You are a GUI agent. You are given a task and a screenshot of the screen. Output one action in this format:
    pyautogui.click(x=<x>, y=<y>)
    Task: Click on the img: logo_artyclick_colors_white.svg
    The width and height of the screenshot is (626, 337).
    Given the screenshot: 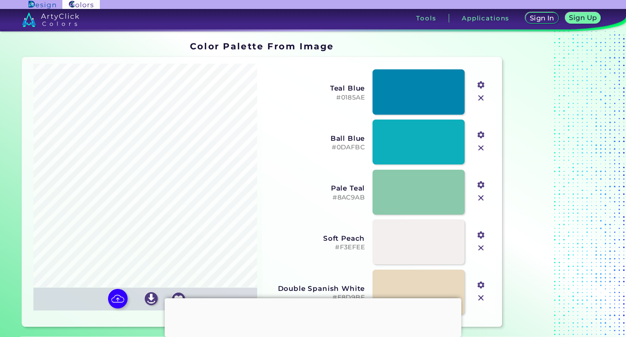 What is the action you would take?
    pyautogui.click(x=51, y=20)
    